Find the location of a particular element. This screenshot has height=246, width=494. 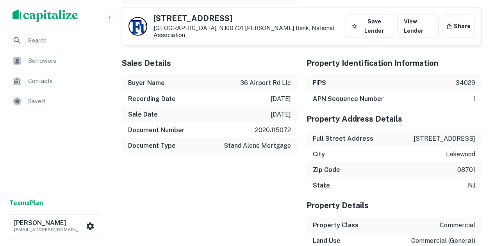

a: Contacts is located at coordinates (54, 81).